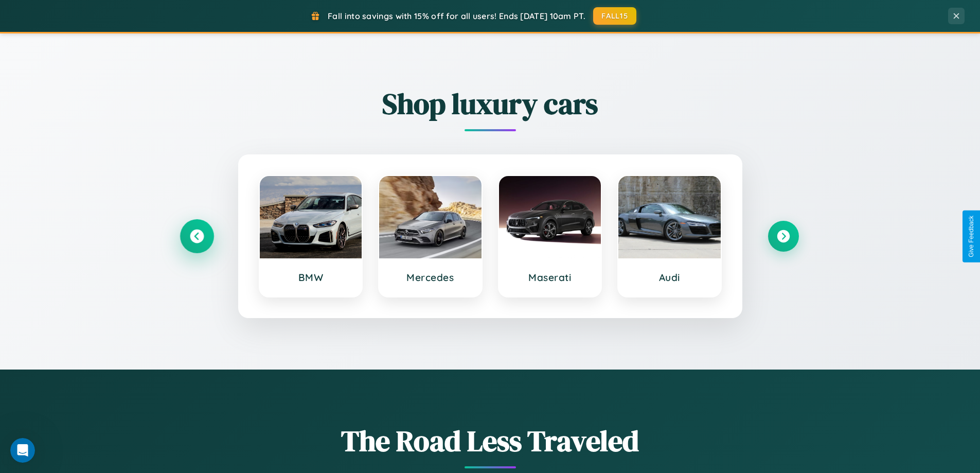  Describe the element at coordinates (669, 277) in the screenshot. I see `h3: Audi` at that location.